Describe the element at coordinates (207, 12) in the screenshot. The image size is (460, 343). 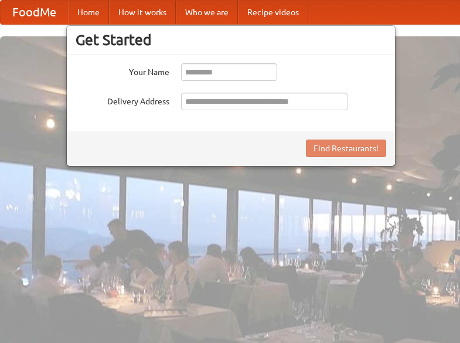
I see `a: Who we are` at that location.